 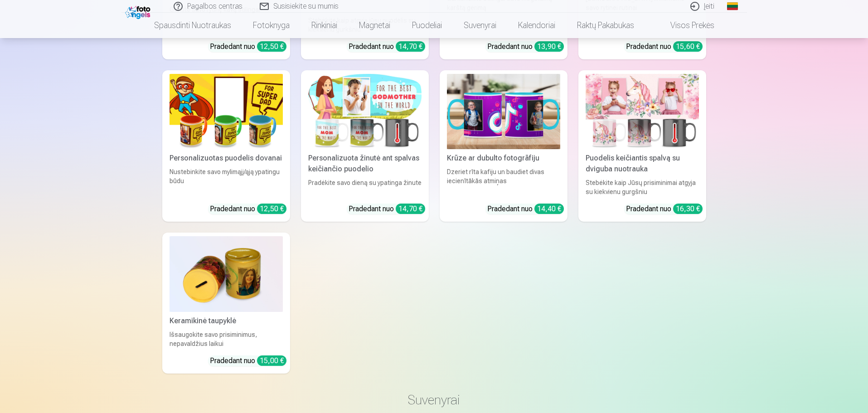 I want to click on img: Krūze ar dubulto fotogrāfiju, so click(x=503, y=111).